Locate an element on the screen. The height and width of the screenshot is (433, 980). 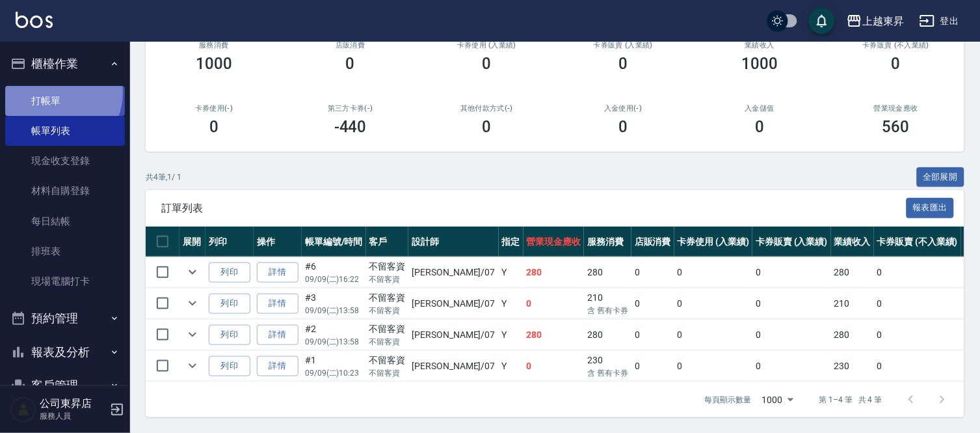
h2: 其他付款方式(-) is located at coordinates (487, 108).